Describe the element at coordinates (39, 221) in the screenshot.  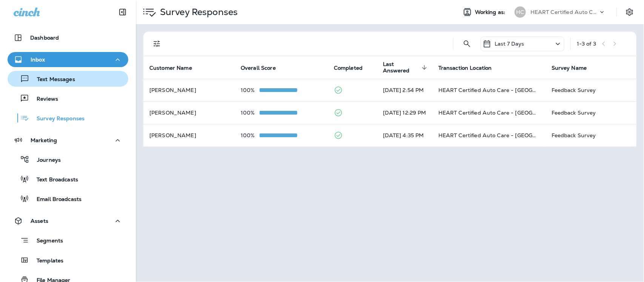
I see `p: Assets` at that location.